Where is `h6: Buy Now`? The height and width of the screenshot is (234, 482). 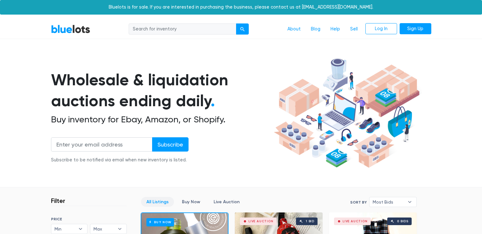 h6: Buy Now is located at coordinates (160, 222).